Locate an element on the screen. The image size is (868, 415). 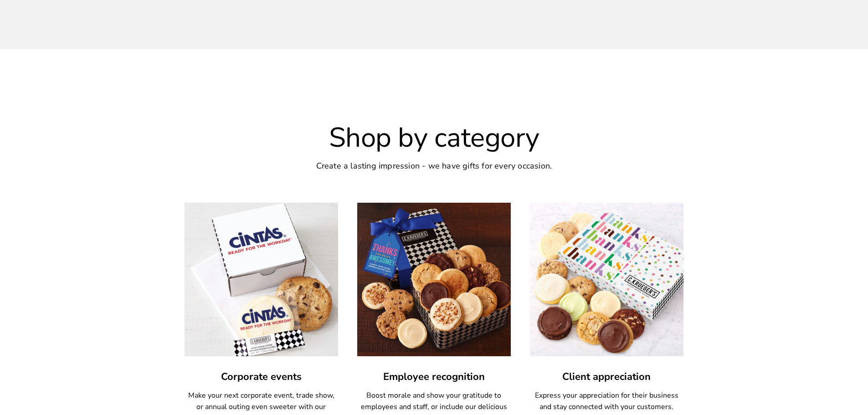
a: Corporate events is located at coordinates (261, 377).